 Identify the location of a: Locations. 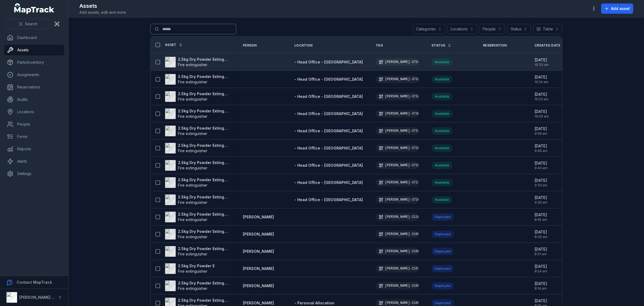
(34, 112).